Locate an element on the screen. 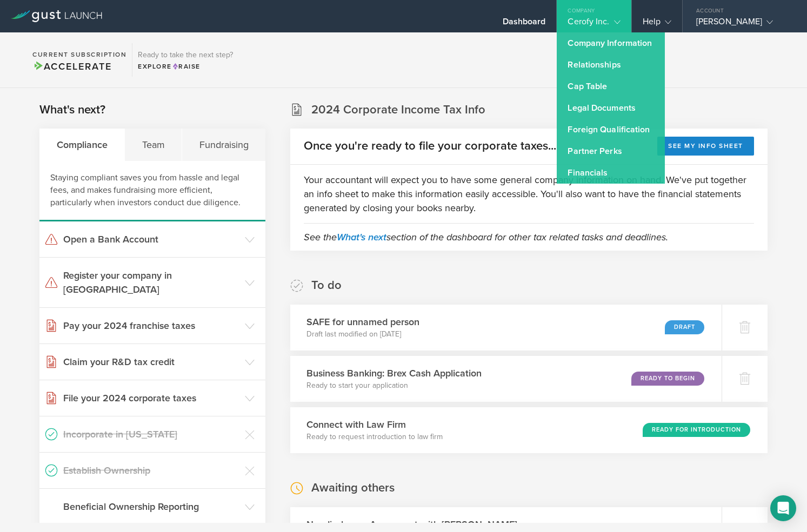 Image resolution: width=807 pixels, height=532 pixels. div: Connect with Law FirmReady to request introduction to law firmReady for Introduction is located at coordinates (528, 430).